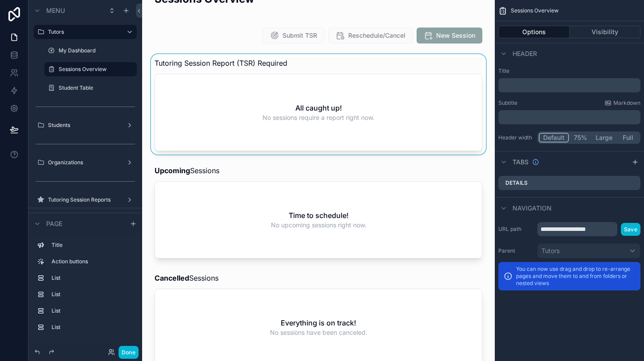  I want to click on label: URL path, so click(516, 229).